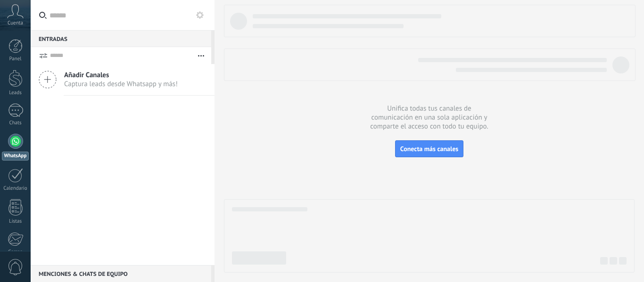 This screenshot has height=282, width=644. Describe the element at coordinates (16, 59) in the screenshot. I see `div: Panel` at that location.